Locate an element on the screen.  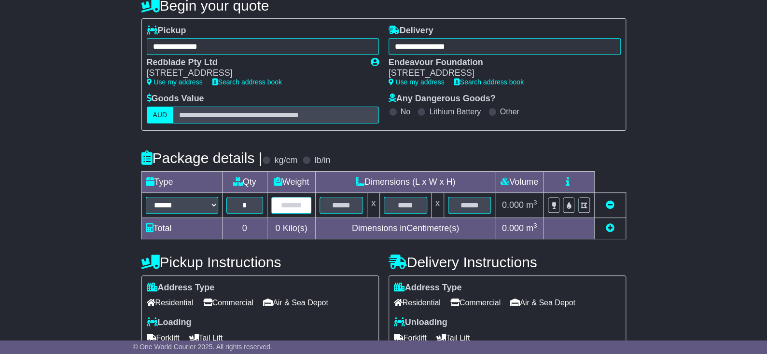
a: Add new item is located at coordinates (610, 228).